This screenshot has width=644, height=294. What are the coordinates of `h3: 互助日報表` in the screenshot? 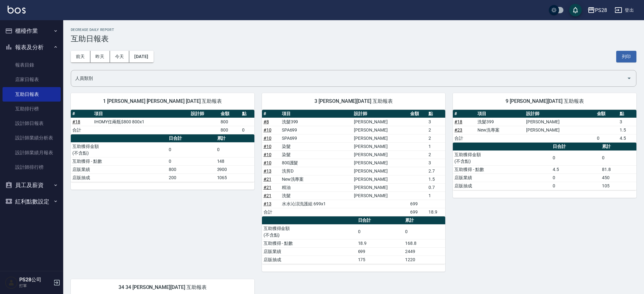 It's located at (354, 39).